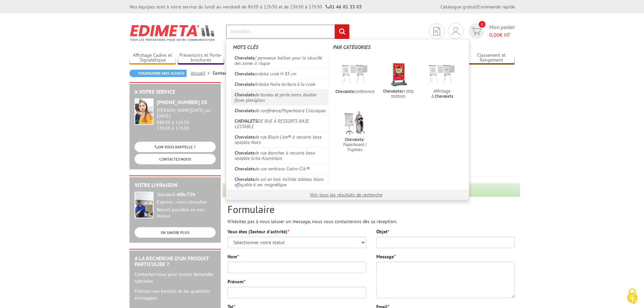 The image size is (644, 308). What do you see at coordinates (354, 144) in the screenshot?
I see `span: / Paperboard / Pupitres` at bounding box center [354, 144].